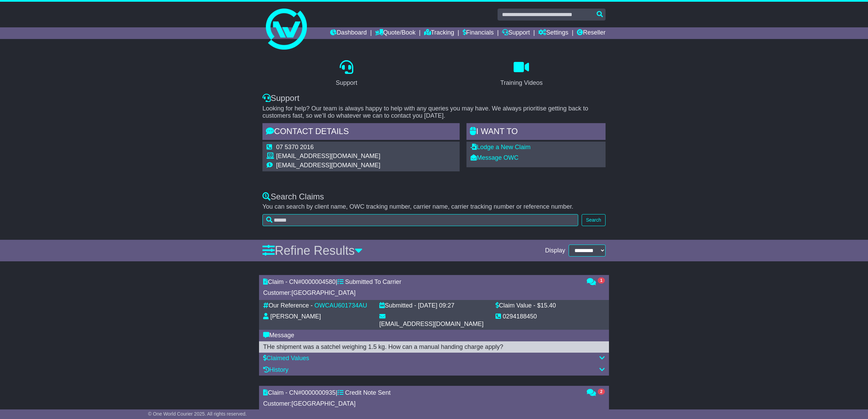  I want to click on button: Search, so click(593, 220).